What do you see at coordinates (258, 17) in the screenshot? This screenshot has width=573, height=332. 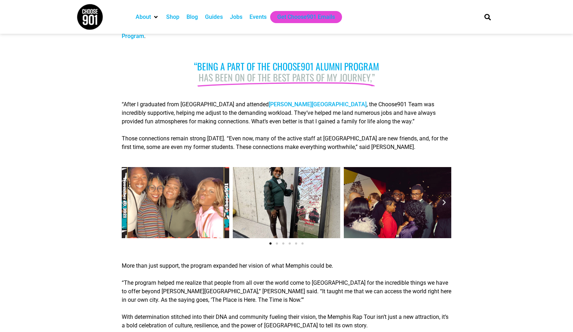 I see `div: Events` at bounding box center [258, 17].